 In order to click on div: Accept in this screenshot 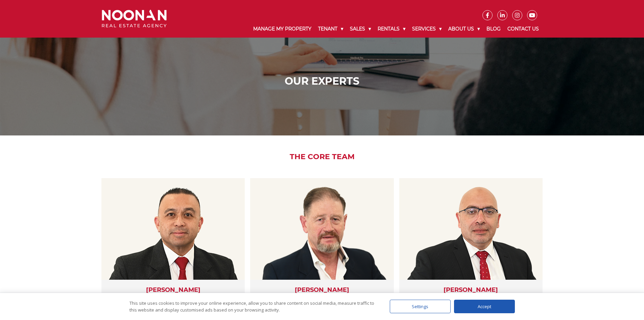, I will do `click(484, 306)`.